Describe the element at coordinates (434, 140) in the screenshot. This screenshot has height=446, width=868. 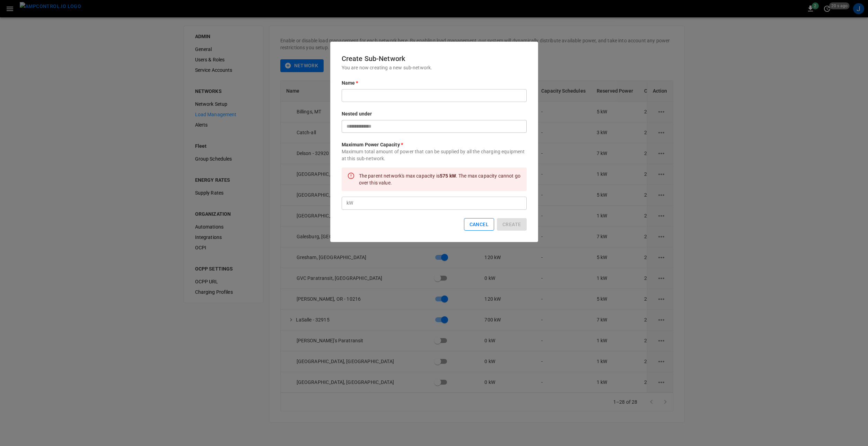
I see `p: Maximum Power Capacity` at that location.